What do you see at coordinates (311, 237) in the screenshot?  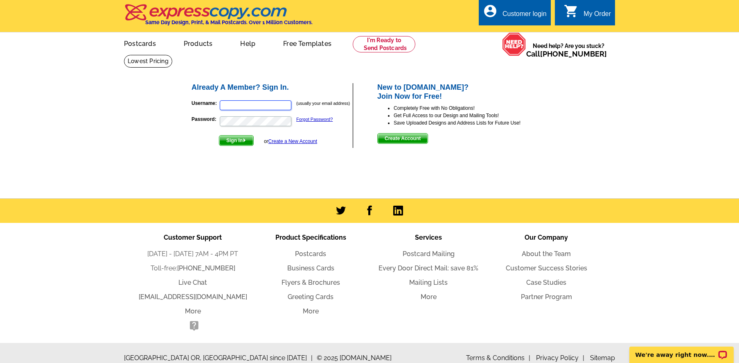 I see `span: Product Specifications` at bounding box center [311, 237].